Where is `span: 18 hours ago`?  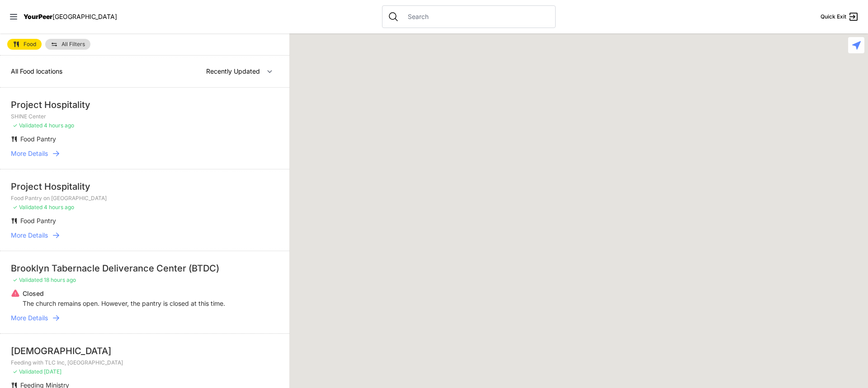
span: 18 hours ago is located at coordinates (59, 280).